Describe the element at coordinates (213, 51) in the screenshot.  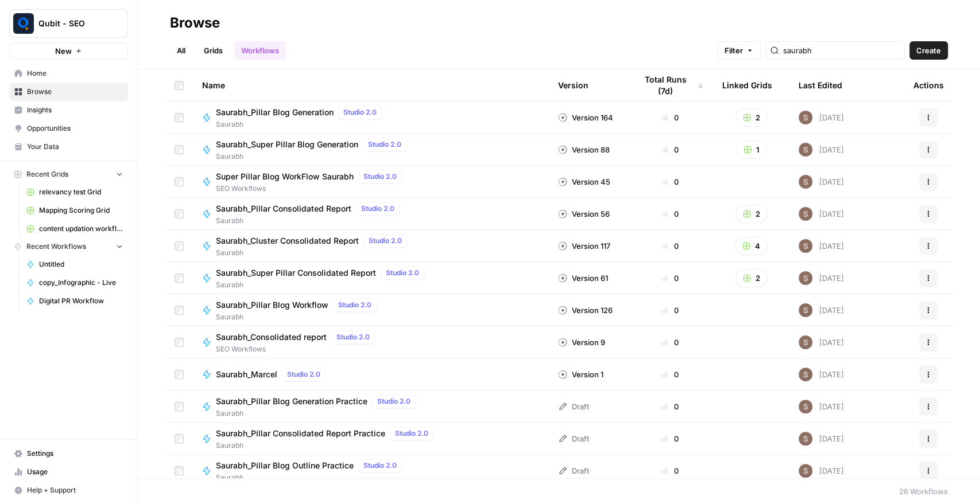
I see `a: Grids` at that location.